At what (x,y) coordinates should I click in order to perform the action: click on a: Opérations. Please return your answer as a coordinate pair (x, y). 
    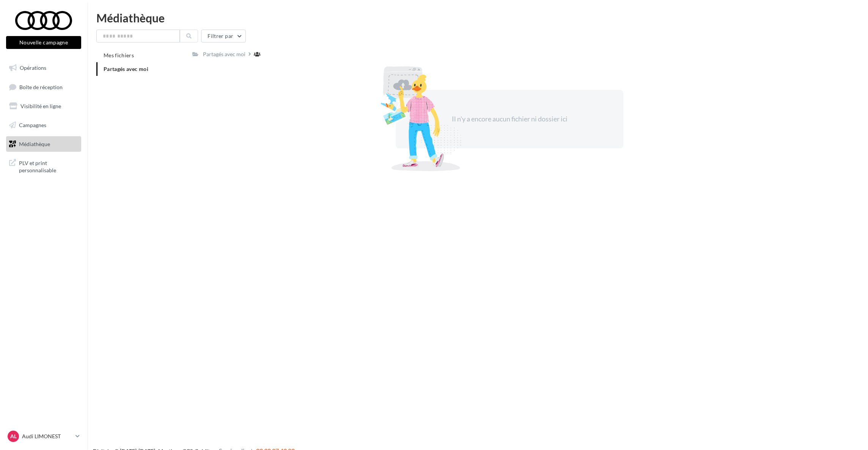
    Looking at the image, I should click on (43, 67).